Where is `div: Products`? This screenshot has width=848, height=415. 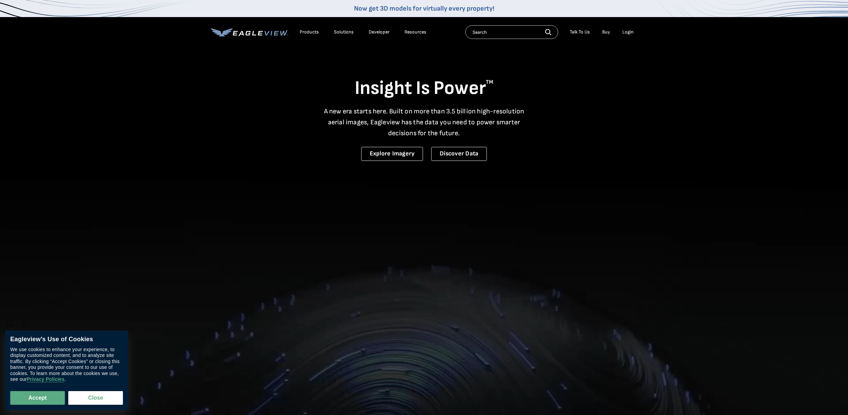 div: Products is located at coordinates (309, 32).